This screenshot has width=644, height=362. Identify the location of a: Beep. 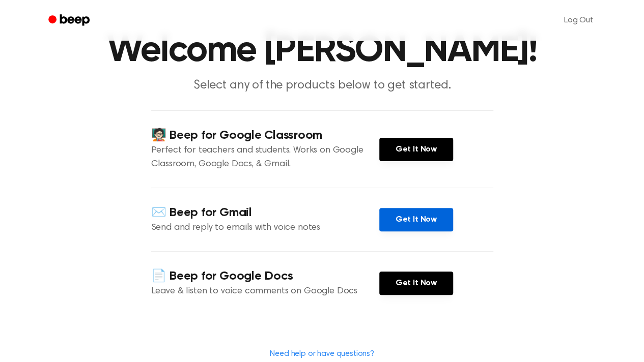
(70, 21).